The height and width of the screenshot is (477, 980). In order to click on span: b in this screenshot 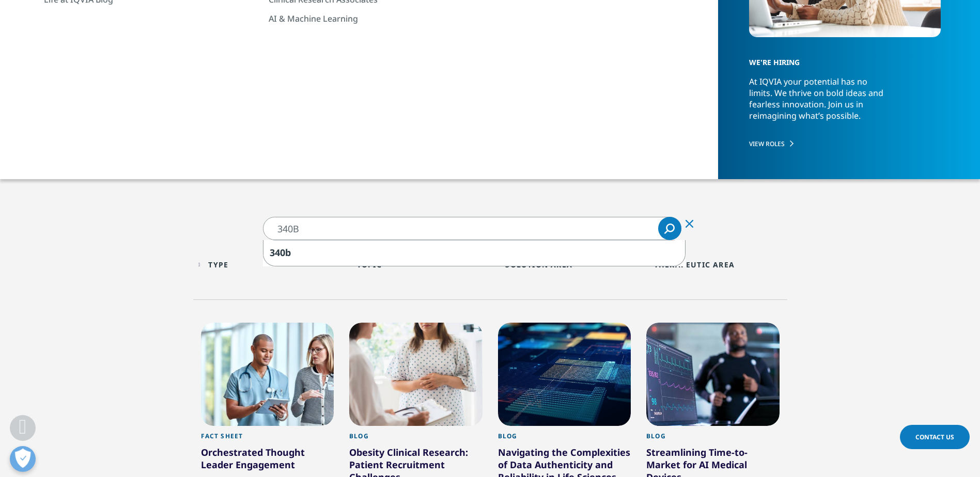, I will do `click(288, 252)`.